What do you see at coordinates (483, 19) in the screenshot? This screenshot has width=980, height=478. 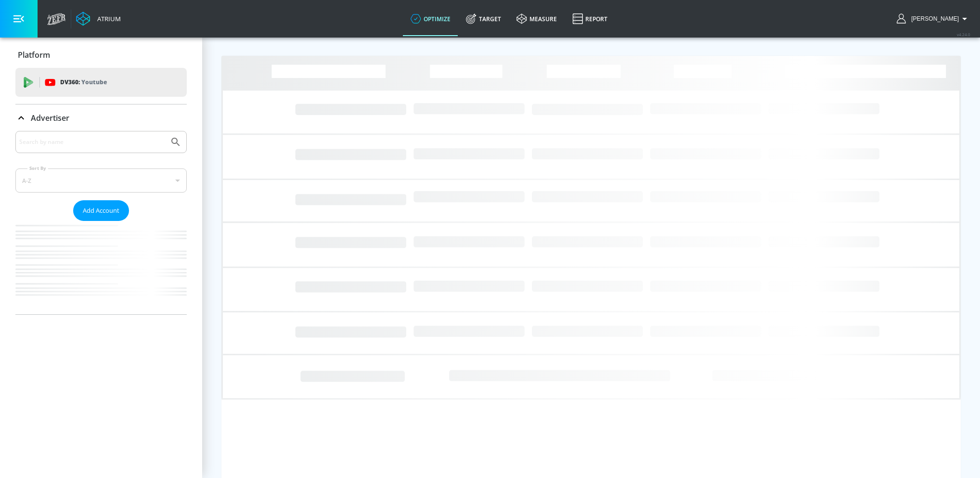 I see `a: Target` at bounding box center [483, 19].